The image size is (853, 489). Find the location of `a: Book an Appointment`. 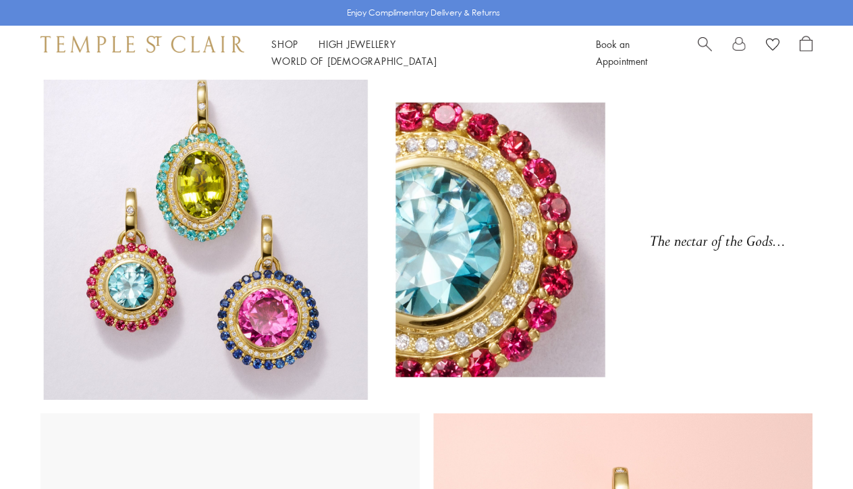

a: Book an Appointment is located at coordinates (621, 52).